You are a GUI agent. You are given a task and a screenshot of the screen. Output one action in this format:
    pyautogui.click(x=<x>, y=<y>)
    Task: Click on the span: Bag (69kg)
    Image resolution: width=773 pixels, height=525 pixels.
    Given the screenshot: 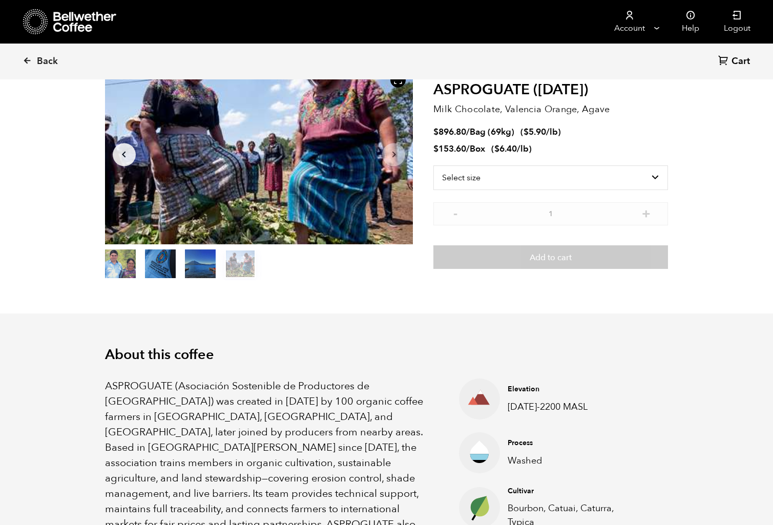 What is the action you would take?
    pyautogui.click(x=492, y=132)
    